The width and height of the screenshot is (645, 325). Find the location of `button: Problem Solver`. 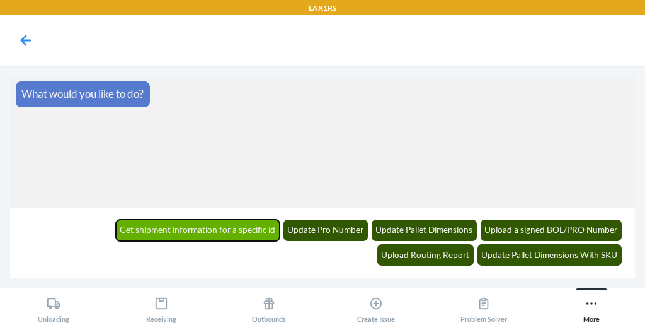

button: Problem Solver is located at coordinates (484, 305).